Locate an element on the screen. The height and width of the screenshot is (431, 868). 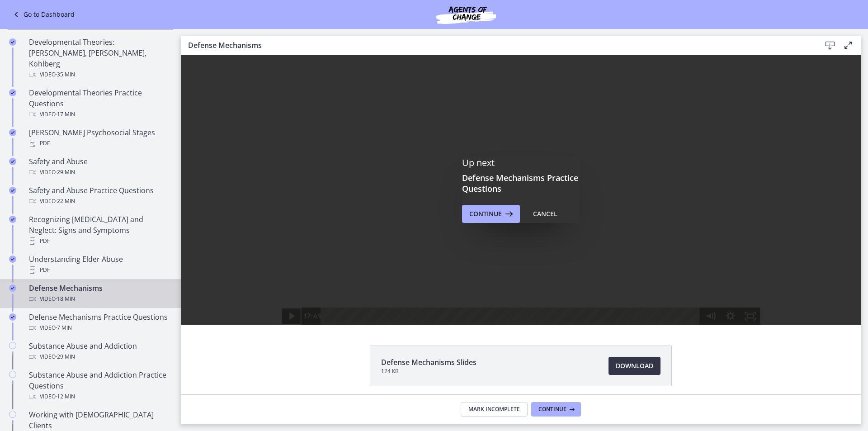
button: Play Video is located at coordinates (111, 261).